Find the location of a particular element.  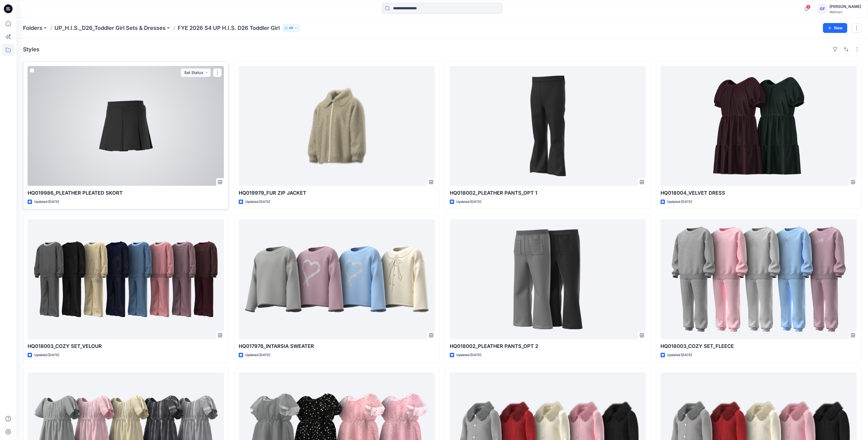

a: HQ019979_FUR ZIP JACKET is located at coordinates (337, 126).